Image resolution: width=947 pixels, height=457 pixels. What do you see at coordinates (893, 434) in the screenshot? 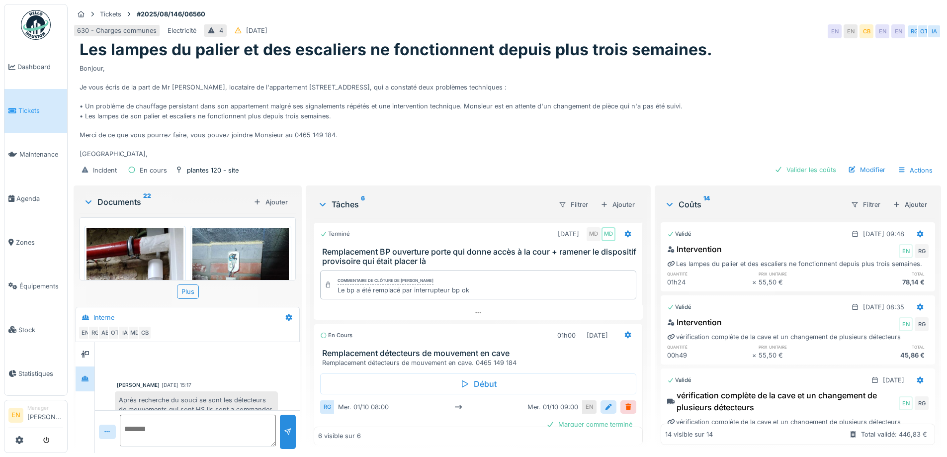
I see `div: Total validé: 446,83 €` at bounding box center [893, 434].